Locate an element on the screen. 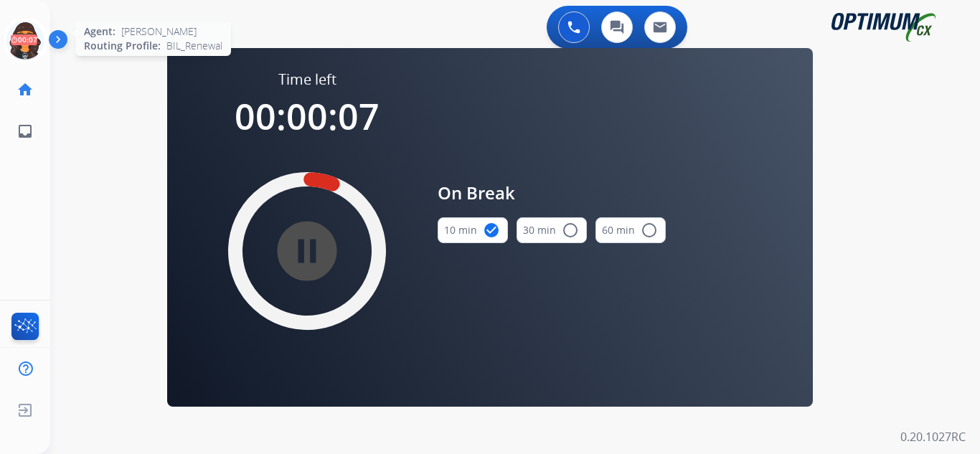 The height and width of the screenshot is (454, 980). mat-icon: check_circle is located at coordinates (492, 230).